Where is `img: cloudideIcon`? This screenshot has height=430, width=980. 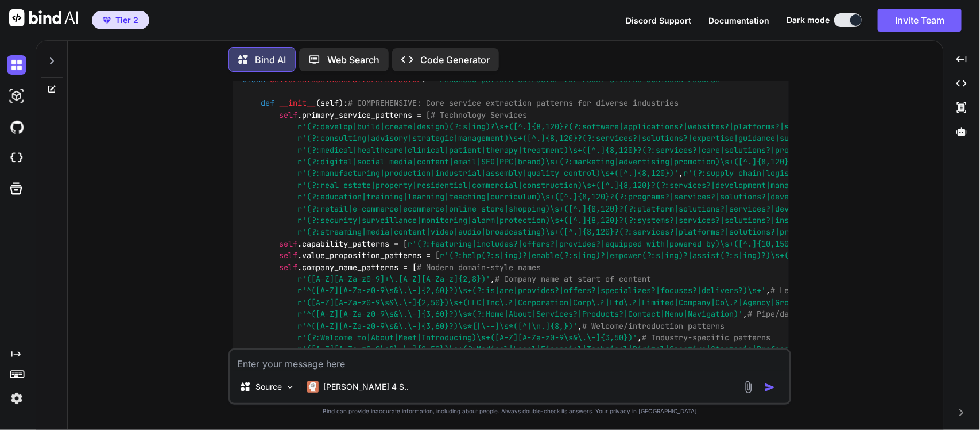
img: cloudideIcon is located at coordinates (16, 158).